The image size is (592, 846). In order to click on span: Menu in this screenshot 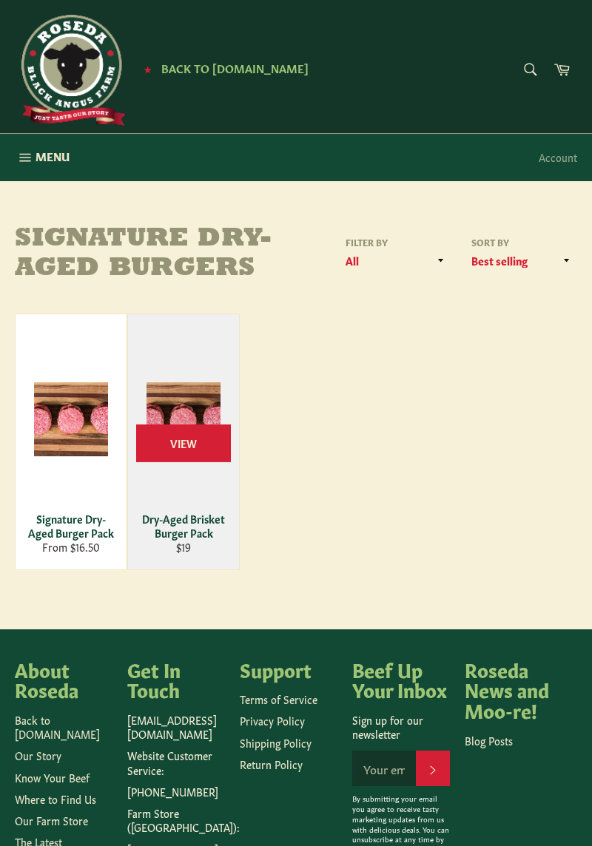, I will do `click(53, 156)`.